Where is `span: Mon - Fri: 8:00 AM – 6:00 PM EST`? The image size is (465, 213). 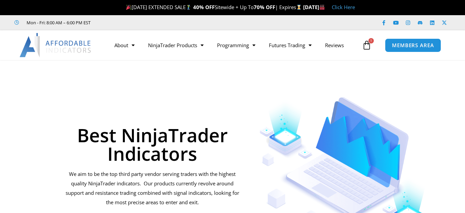
span: Mon - Fri: 8:00 AM – 6:00 PM EST is located at coordinates (58, 23).